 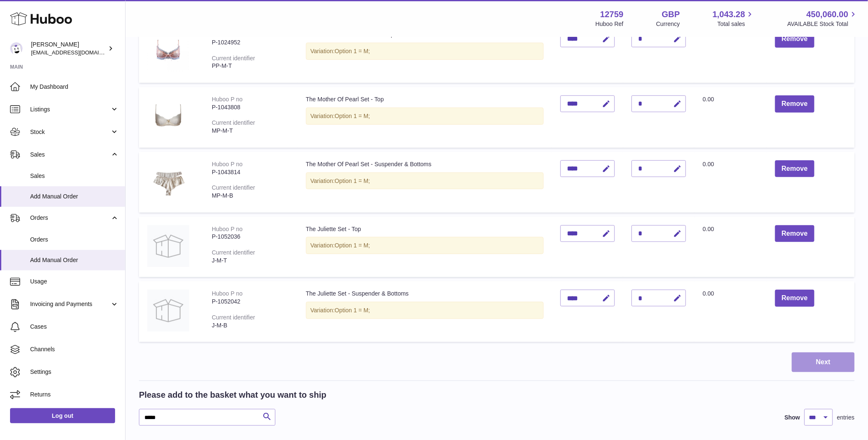 What do you see at coordinates (823, 24) in the screenshot?
I see `span: AVAILABLE Stock Total` at bounding box center [823, 24].